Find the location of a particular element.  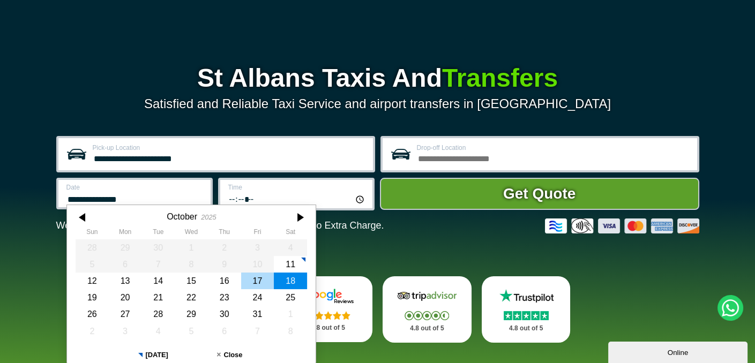

div: 30 October 2025 is located at coordinates (224, 314).